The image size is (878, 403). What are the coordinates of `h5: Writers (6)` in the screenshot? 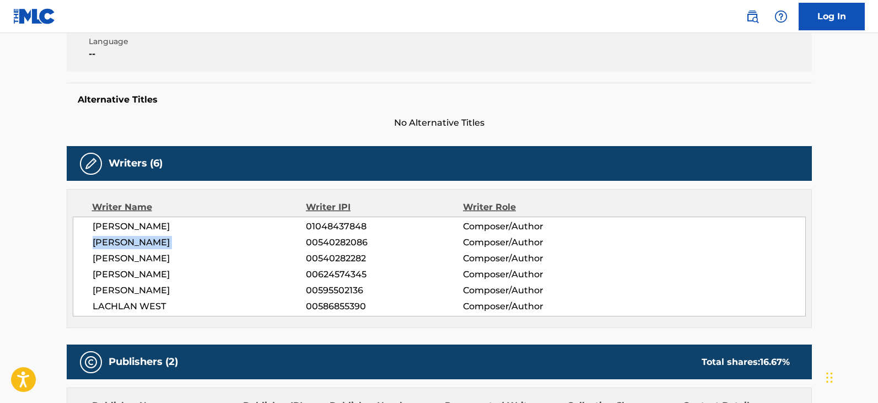 It's located at (136, 163).